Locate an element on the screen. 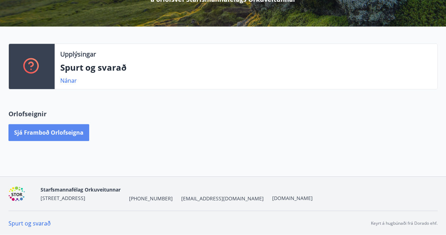  p: Keyrt á hugbúnaði frá Dorado ehf. is located at coordinates (404, 223).